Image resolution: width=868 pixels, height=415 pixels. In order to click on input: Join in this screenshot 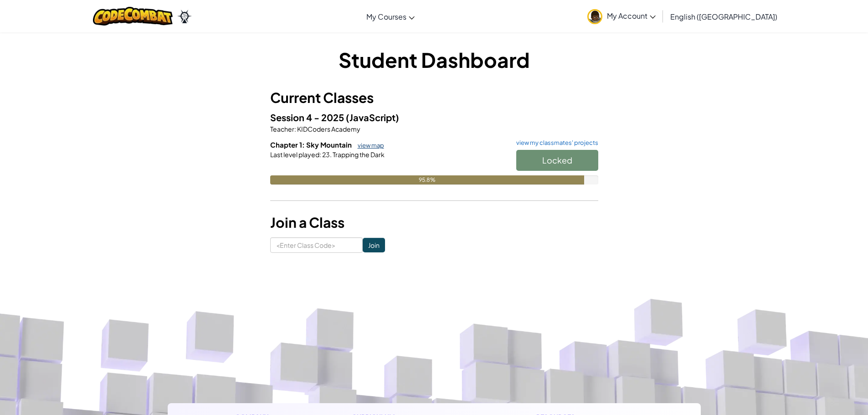, I will do `click(374, 245)`.